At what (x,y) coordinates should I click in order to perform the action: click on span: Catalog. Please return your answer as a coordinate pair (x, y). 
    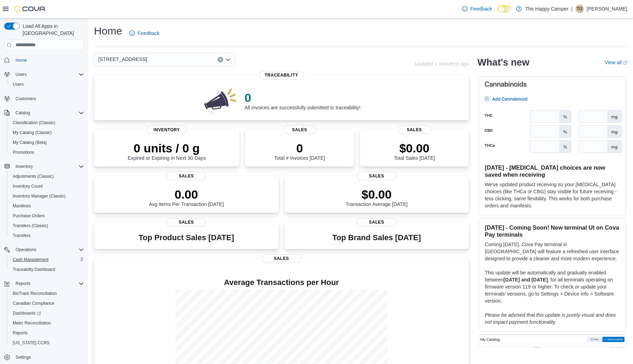
    Looking at the image, I should click on (49, 113).